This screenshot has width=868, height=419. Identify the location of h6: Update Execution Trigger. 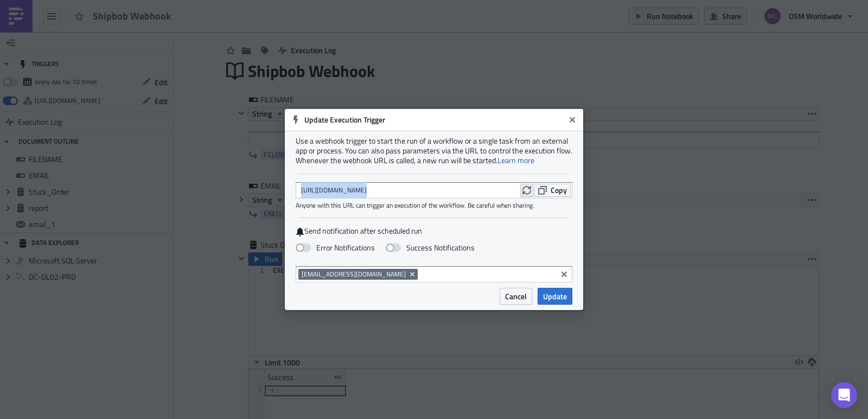
(434, 120).